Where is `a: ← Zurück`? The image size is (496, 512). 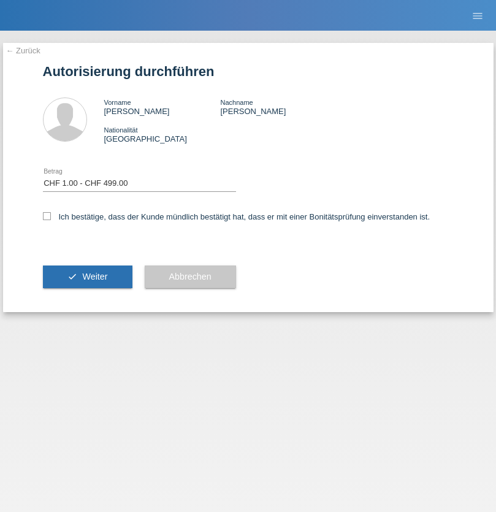 a: ← Zurück is located at coordinates (23, 50).